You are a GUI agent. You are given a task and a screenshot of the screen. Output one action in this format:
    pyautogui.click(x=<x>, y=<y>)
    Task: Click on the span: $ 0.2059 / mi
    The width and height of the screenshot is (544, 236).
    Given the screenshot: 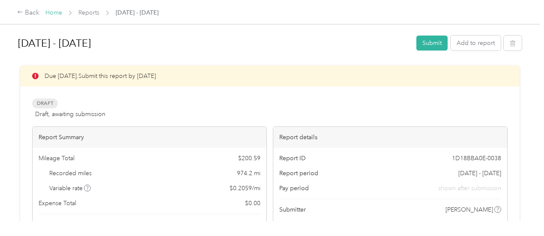 What is the action you would take?
    pyautogui.click(x=245, y=188)
    